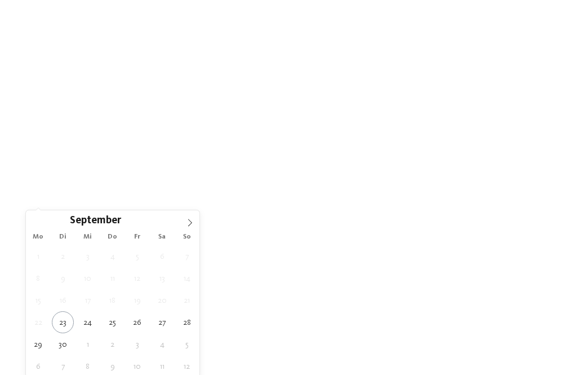 The image size is (577, 375). Describe the element at coordinates (289, 65) in the screenshot. I see `span: Die Expertinnen und Experten für naturnahe Ferien, die in Erinnerung bleiben` at that location.